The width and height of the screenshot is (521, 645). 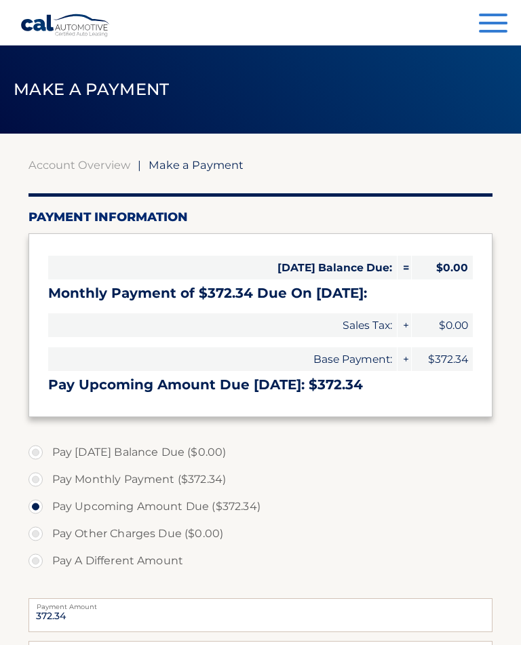 I want to click on span: $372.34, so click(x=442, y=359).